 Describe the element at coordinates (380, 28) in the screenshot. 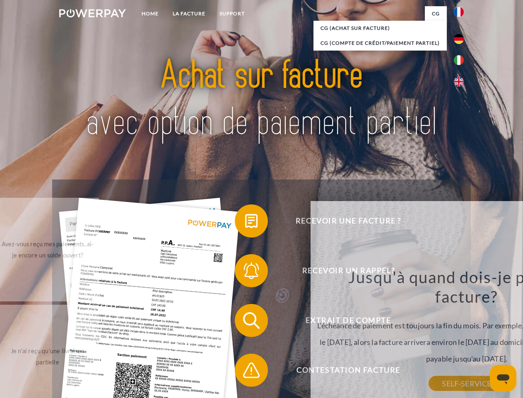

I see `a: CG (achat sur facture)` at that location.